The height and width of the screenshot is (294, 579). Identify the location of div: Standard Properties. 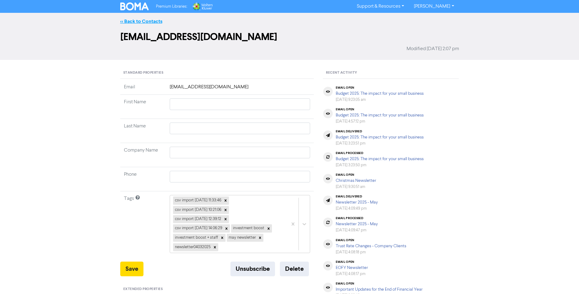
(217, 73).